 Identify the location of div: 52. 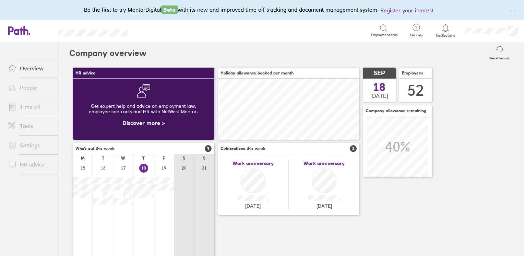
(415, 90).